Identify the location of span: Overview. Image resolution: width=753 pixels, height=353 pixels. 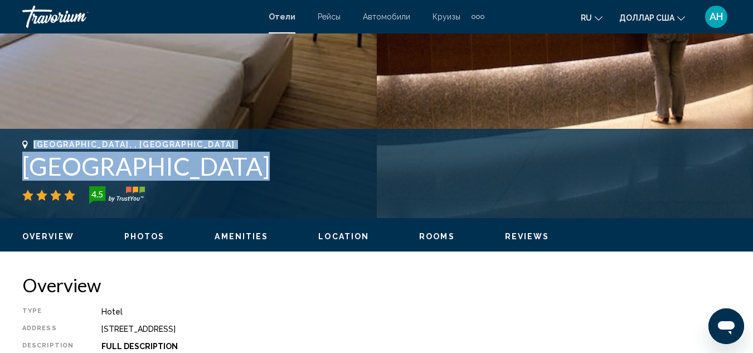
(48, 236).